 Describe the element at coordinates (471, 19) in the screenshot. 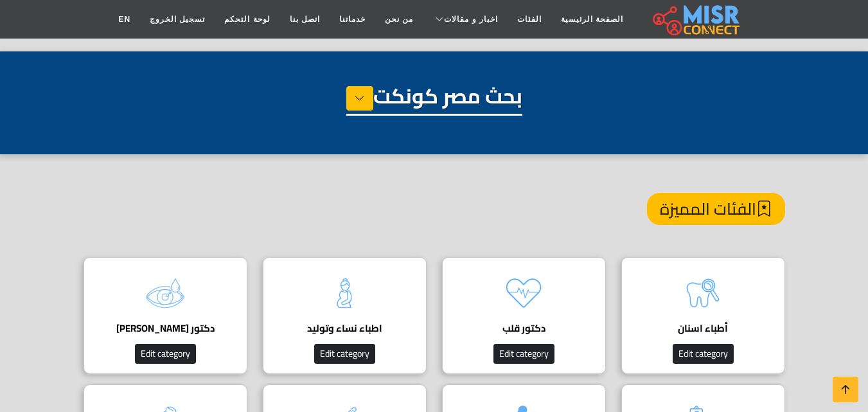

I see `span: اخبار و مقالات` at that location.